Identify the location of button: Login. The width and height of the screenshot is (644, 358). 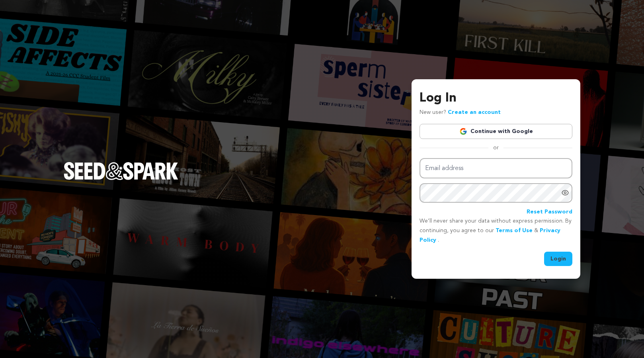
(559, 259).